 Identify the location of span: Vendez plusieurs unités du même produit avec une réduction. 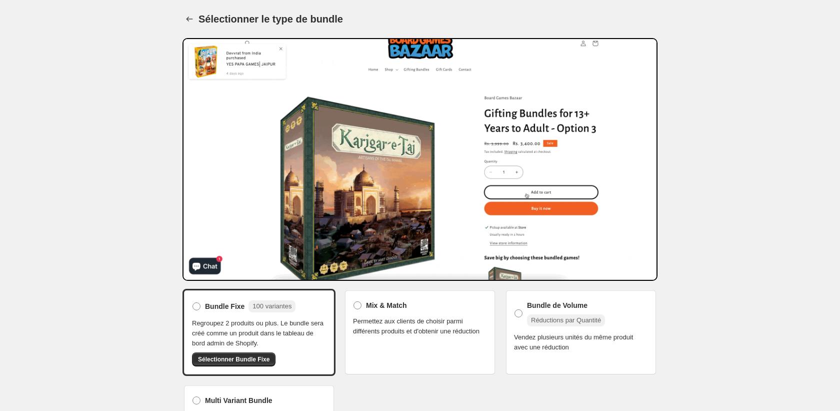
(581, 342).